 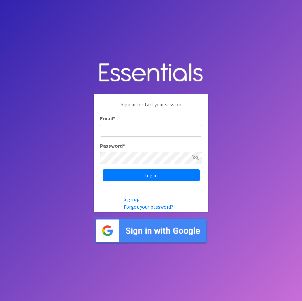 What do you see at coordinates (151, 231) in the screenshot?
I see `img: Sign in with Google` at bounding box center [151, 231].